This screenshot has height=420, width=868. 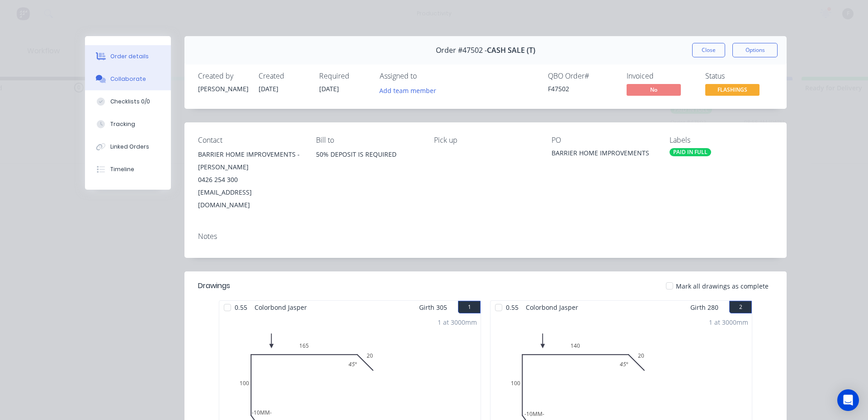 What do you see at coordinates (344, 76) in the screenshot?
I see `div: Required` at bounding box center [344, 76].